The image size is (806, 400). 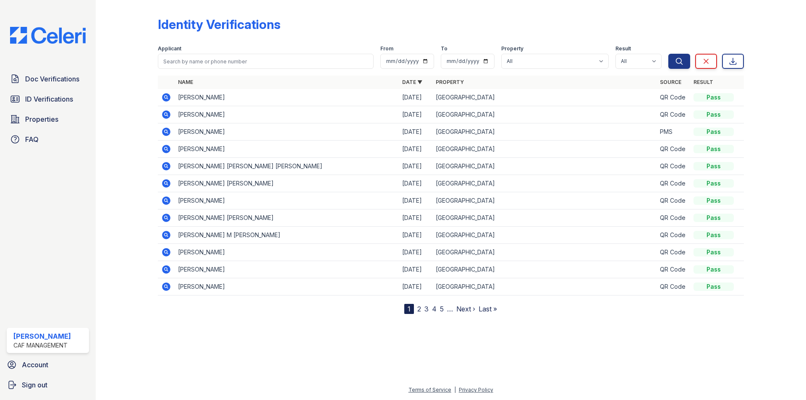 What do you see at coordinates (623, 49) in the screenshot?
I see `label: Result` at bounding box center [623, 49].